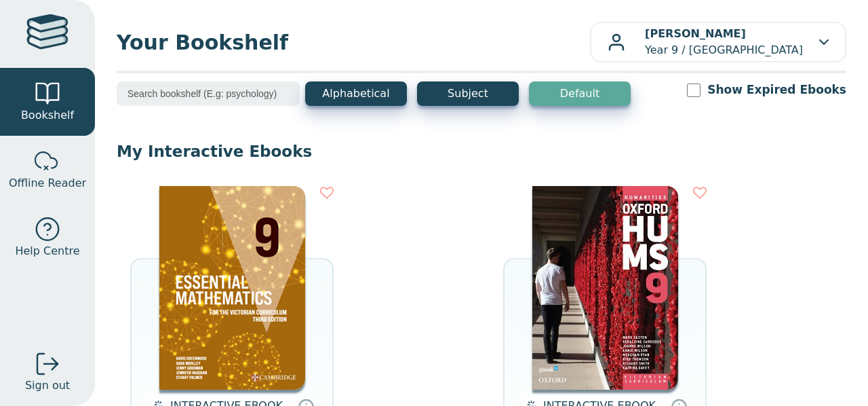  I want to click on img: 42e0e762-80b3-eb11-a9a3-0272d098c78b.jpg, so click(605, 288).